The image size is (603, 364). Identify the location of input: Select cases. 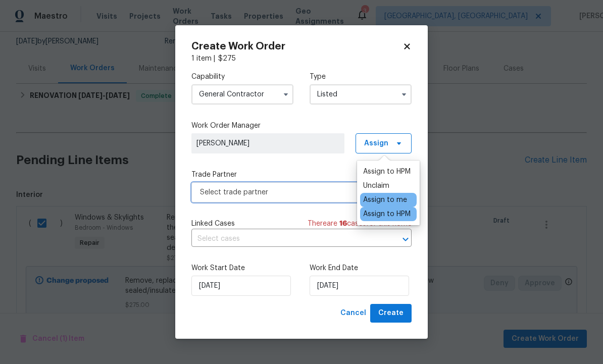
(287, 239).